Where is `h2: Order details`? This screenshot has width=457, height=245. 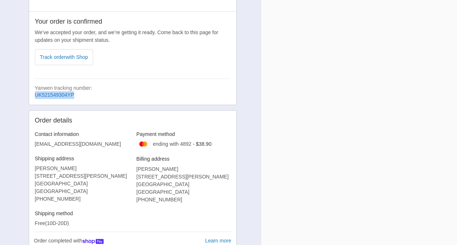
h2: Order details is located at coordinates (84, 120).